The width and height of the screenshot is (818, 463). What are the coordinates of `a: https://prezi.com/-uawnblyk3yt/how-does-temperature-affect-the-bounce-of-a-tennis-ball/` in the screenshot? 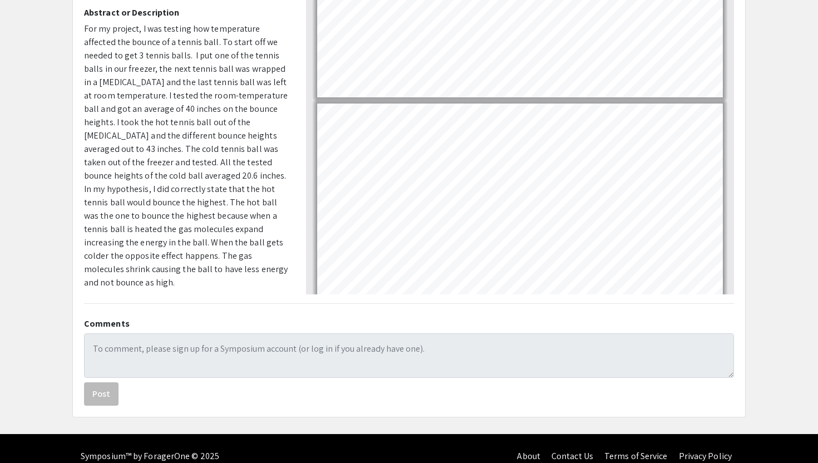 It's located at (520, 216).